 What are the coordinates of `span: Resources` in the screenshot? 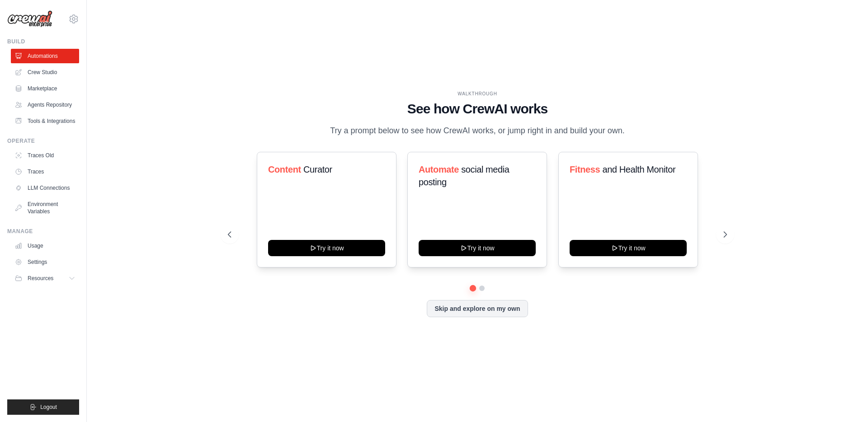 It's located at (40, 279).